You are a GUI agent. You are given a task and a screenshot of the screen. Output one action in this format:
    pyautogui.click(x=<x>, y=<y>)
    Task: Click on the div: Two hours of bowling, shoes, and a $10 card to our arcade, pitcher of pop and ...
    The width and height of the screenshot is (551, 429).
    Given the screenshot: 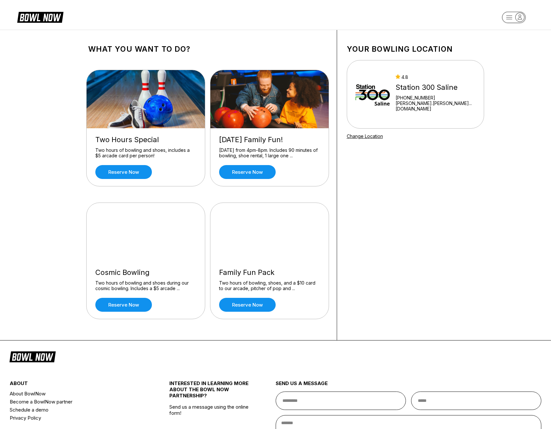 What is the action you would take?
    pyautogui.click(x=270, y=286)
    